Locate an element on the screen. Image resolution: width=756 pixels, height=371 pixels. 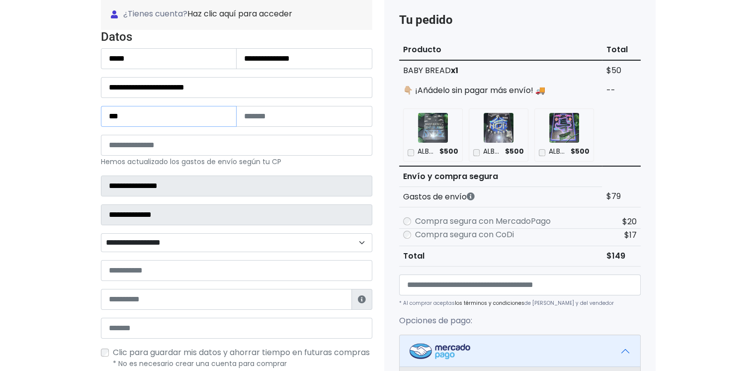
strong: x1 is located at coordinates (454, 70).